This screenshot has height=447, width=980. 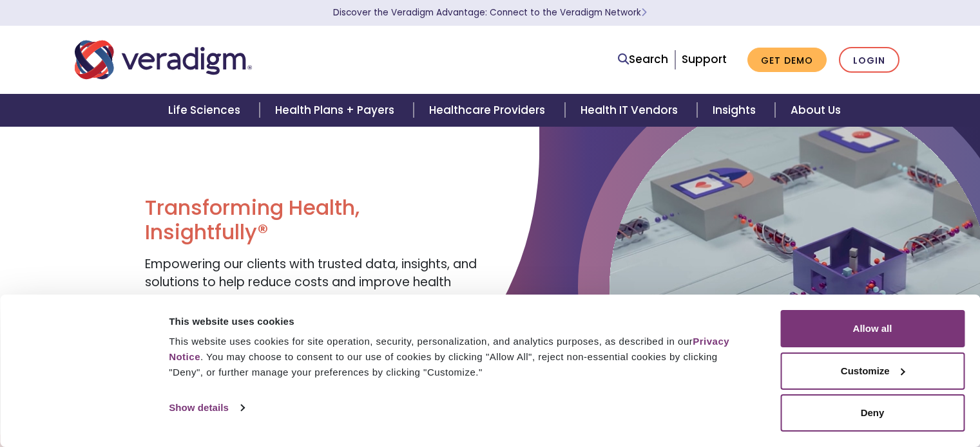 What do you see at coordinates (872, 329) in the screenshot?
I see `button: Allow all` at bounding box center [872, 329].